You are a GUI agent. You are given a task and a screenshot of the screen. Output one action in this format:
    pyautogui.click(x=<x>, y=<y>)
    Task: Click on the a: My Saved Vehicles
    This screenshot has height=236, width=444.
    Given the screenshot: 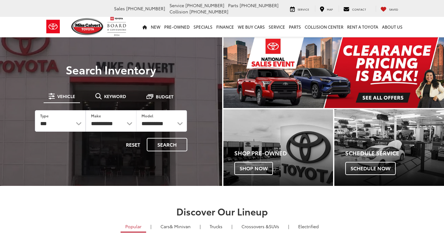 What is the action you would take?
    pyautogui.click(x=389, y=9)
    